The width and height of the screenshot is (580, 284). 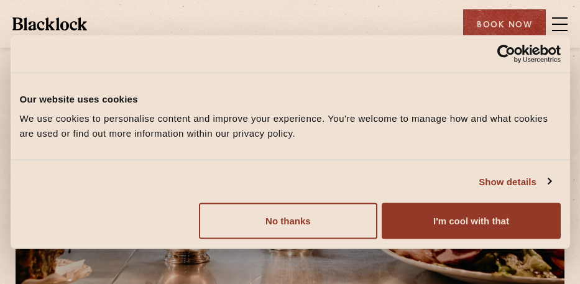 I want to click on img: BL_Textured_Logo-footer-cropped.svg, so click(x=50, y=24).